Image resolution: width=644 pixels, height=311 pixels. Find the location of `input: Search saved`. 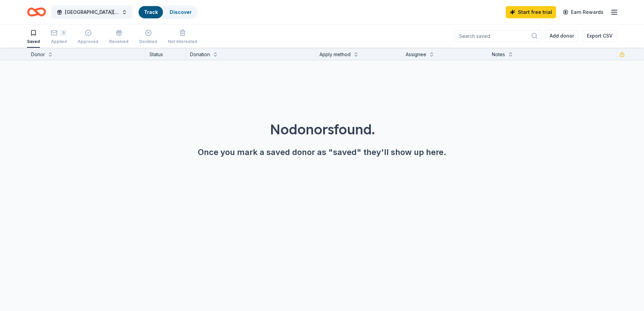

input: Search saved is located at coordinates (498, 36).